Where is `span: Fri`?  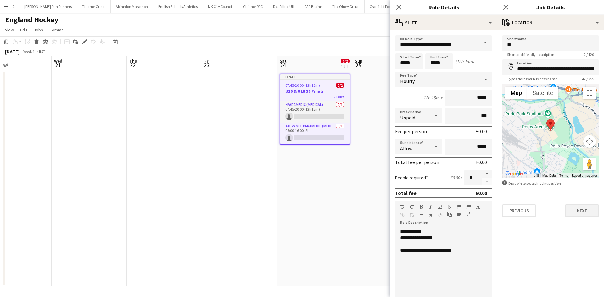
span: Fri is located at coordinates (207, 61).